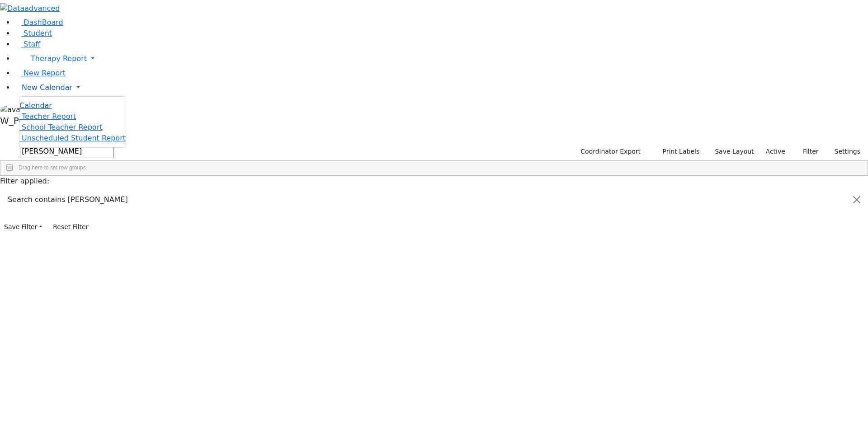  I want to click on button: Print Labels, so click(678, 152).